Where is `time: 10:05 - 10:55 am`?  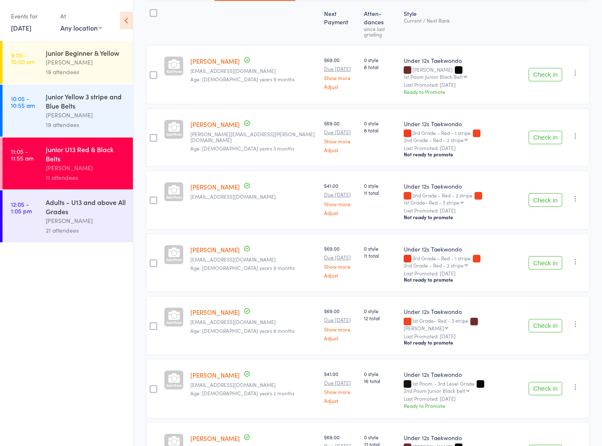 time: 10:05 - 10:55 am is located at coordinates (23, 102).